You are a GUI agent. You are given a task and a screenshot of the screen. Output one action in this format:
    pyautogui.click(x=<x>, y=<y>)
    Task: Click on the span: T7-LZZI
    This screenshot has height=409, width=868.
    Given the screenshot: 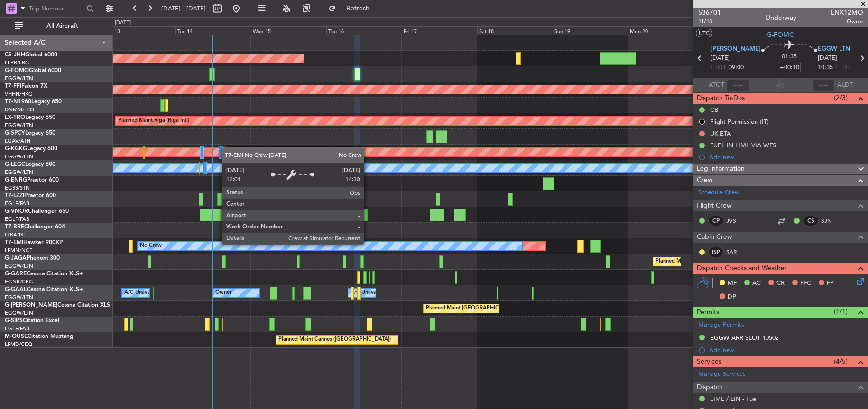 What is the action you would take?
    pyautogui.click(x=14, y=196)
    